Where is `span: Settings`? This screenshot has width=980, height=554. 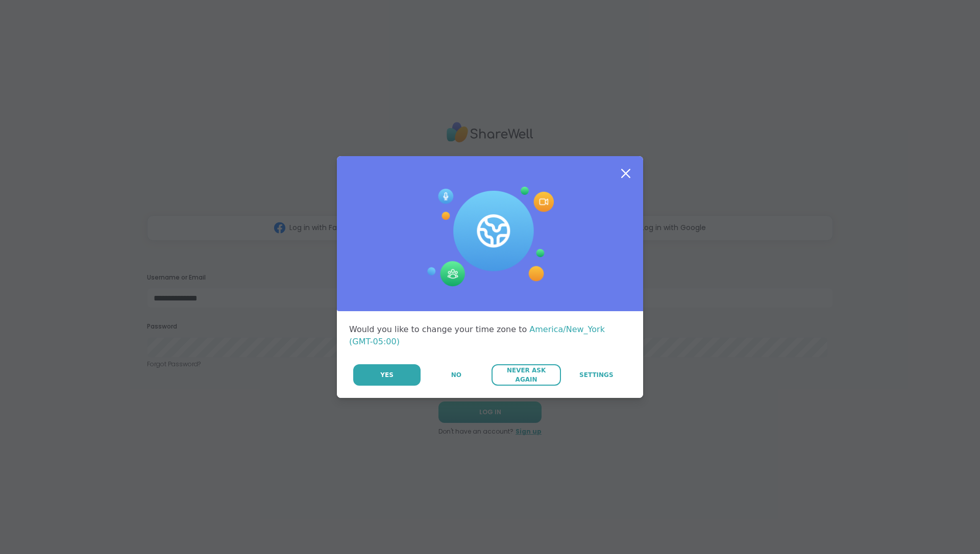 span: Settings is located at coordinates (596, 375).